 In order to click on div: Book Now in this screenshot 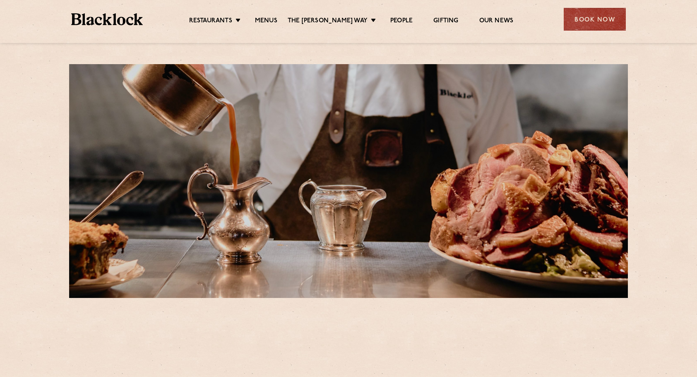, I will do `click(594, 19)`.